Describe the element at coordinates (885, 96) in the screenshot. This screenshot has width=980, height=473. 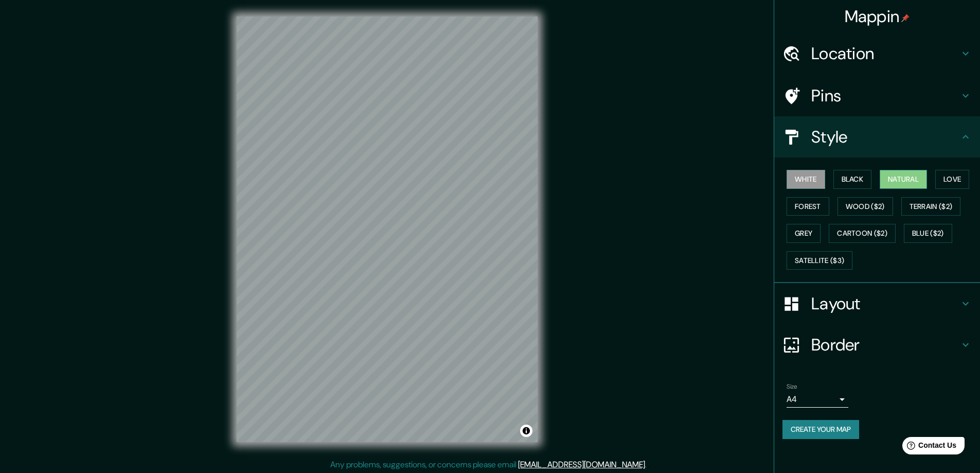
I see `h4: Pins` at that location.